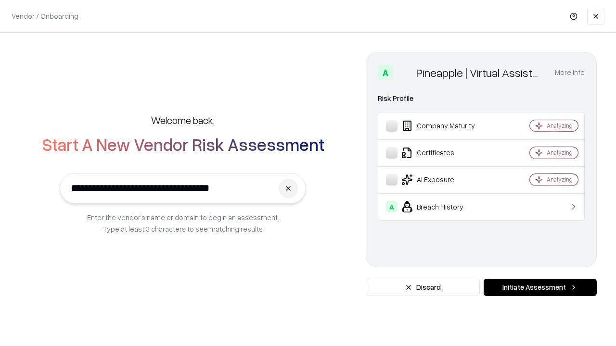  I want to click on button: Discard, so click(422, 288).